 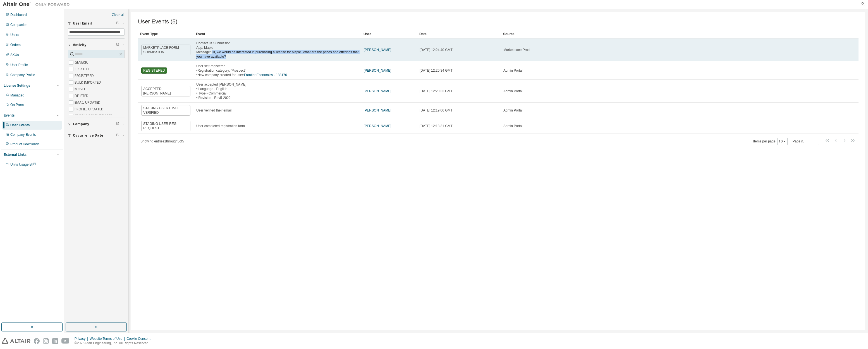 What do you see at coordinates (55, 341) in the screenshot?
I see `img: linkedin.svg` at bounding box center [55, 341].